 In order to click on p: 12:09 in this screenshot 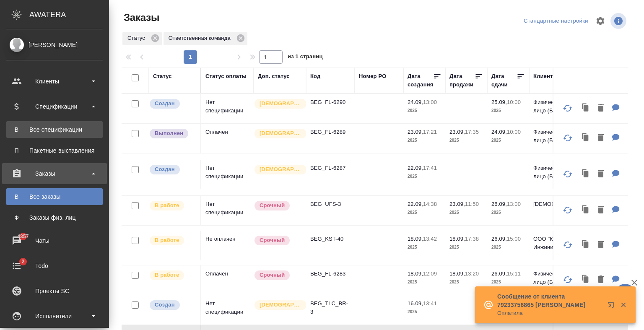, I will do `click(430, 274)`.